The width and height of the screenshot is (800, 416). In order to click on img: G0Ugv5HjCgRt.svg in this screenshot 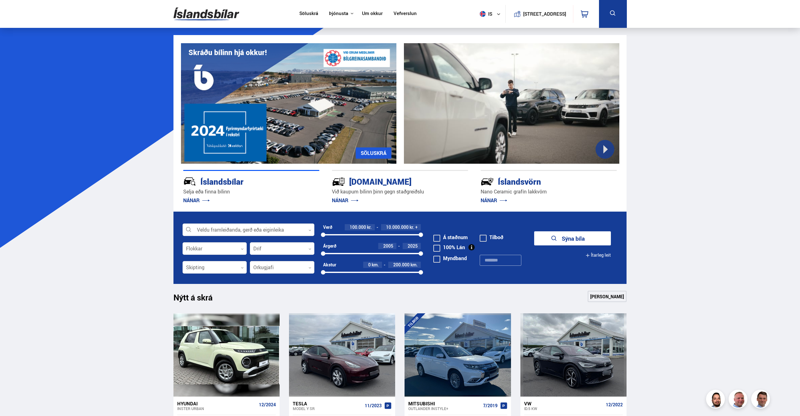, I will do `click(206, 14)`.